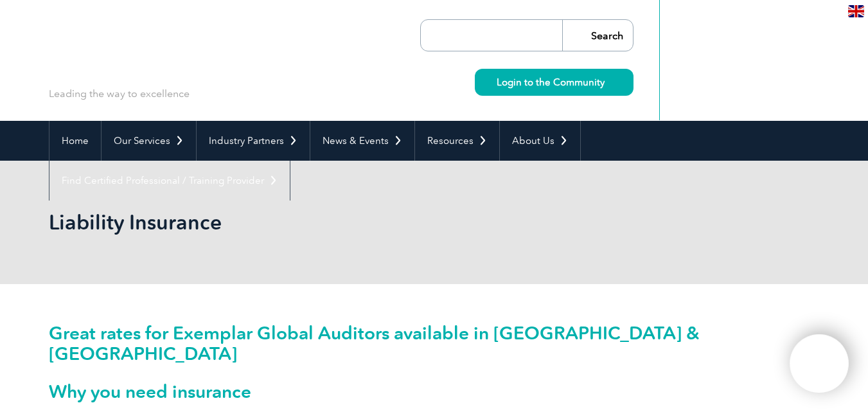 The image size is (868, 412). Describe the element at coordinates (319, 222) in the screenshot. I see `h2: Liability Insurance` at that location.